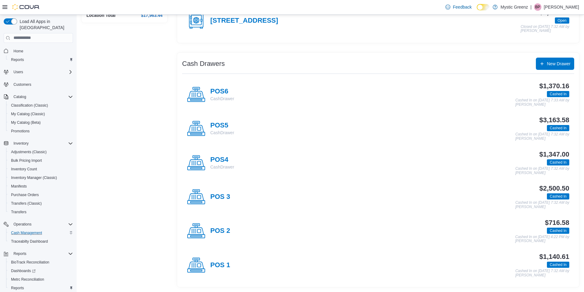 This screenshot has height=292, width=584. What do you see at coordinates (41, 123) in the screenshot?
I see `span: My Catalog (Beta)` at bounding box center [41, 123].